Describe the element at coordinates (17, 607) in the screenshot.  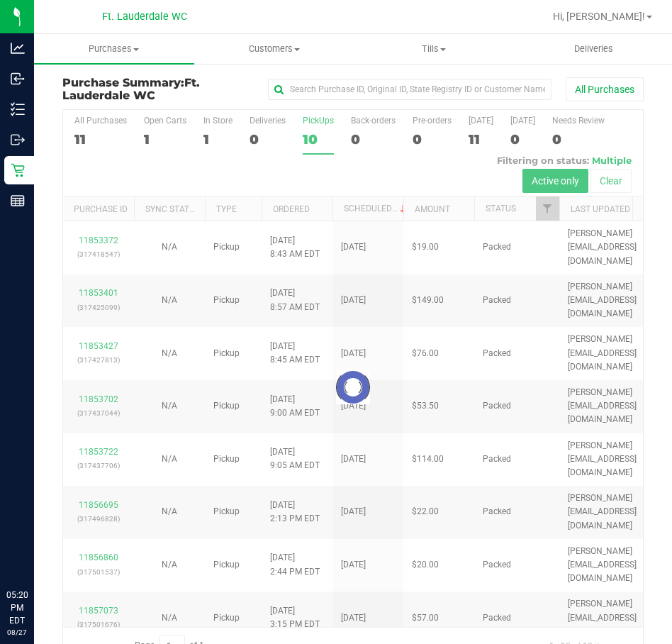
I see `p: 05:20 PM EDT` at that location.